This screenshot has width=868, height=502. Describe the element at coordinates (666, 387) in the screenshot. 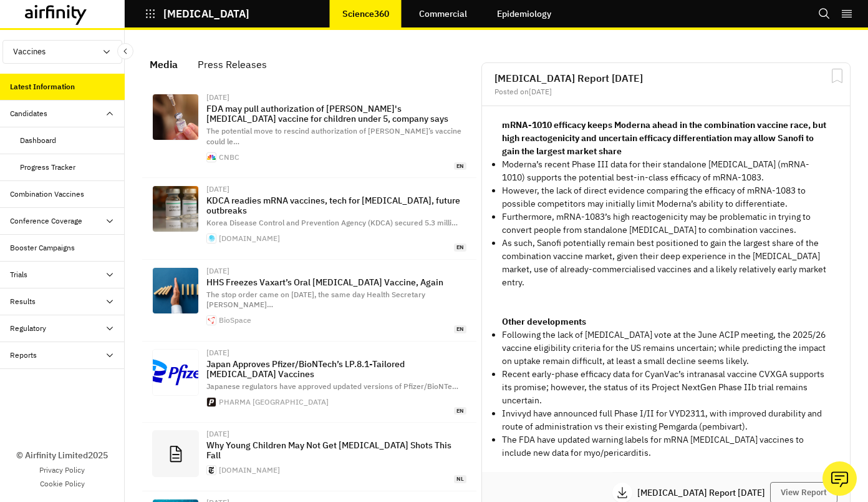

I see `p: Recent early-phase efficacy data for CyanVac’s intranasal vaccine CVXGA supports its promise; how...` at that location.